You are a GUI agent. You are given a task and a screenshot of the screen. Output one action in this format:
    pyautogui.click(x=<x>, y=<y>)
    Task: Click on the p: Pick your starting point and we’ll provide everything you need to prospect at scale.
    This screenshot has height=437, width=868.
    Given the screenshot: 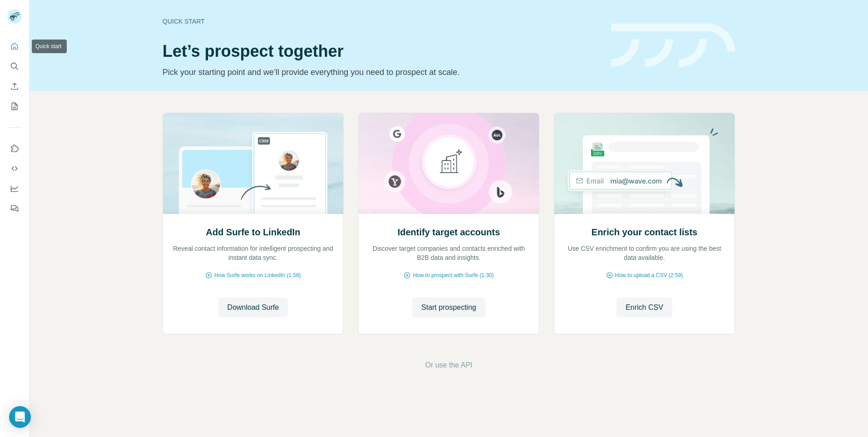 What is the action you would take?
    pyautogui.click(x=381, y=72)
    